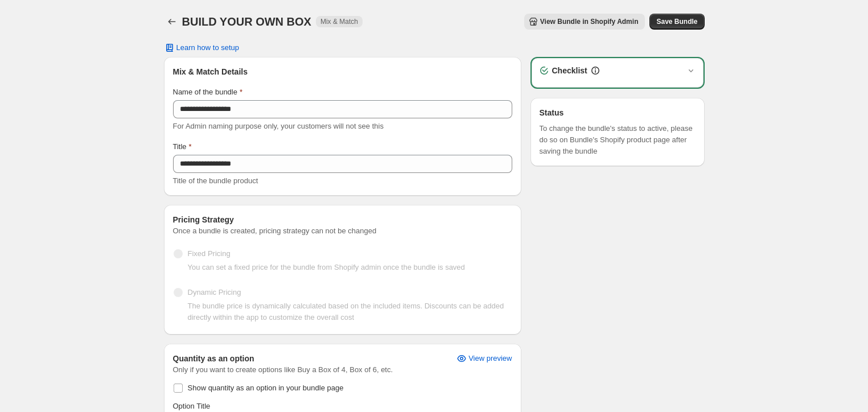  What do you see at coordinates (201, 47) in the screenshot?
I see `a: Learn how to setup` at bounding box center [201, 47].